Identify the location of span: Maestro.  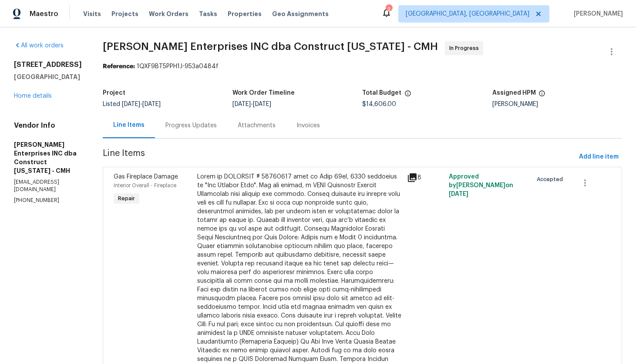
(44, 14).